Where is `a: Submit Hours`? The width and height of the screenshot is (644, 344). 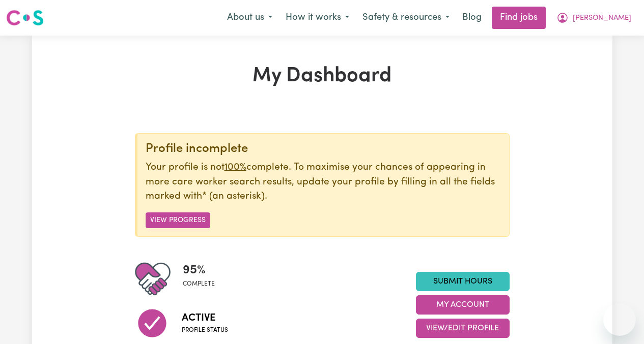 a: Submit Hours is located at coordinates (463, 281).